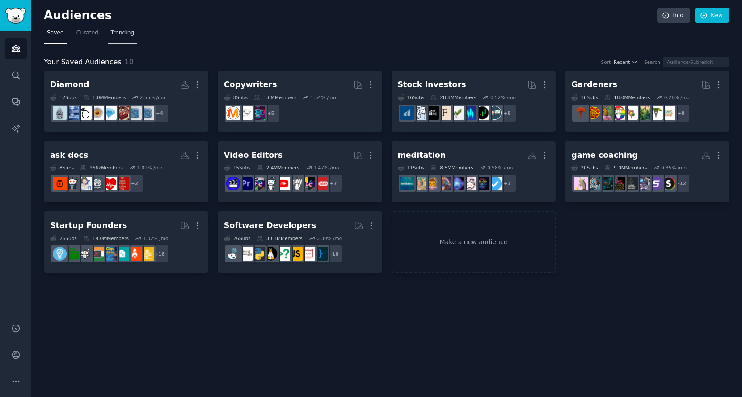 The width and height of the screenshot is (742, 397). What do you see at coordinates (253, 155) in the screenshot?
I see `div: Video Editors` at bounding box center [253, 155].